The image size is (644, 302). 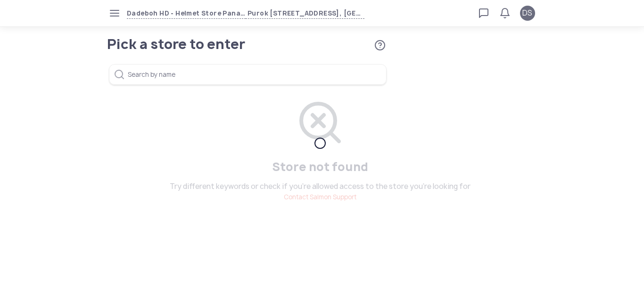 What do you see at coordinates (228, 44) in the screenshot?
I see `h1: Pick a store to enter` at bounding box center [228, 44].